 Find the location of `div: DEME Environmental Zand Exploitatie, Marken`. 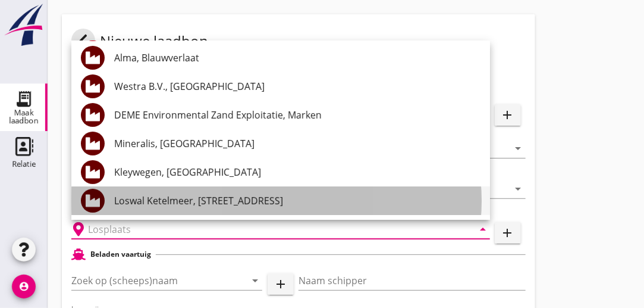

div: DEME Environmental Zand Exploitatie, Marken is located at coordinates (297, 115).